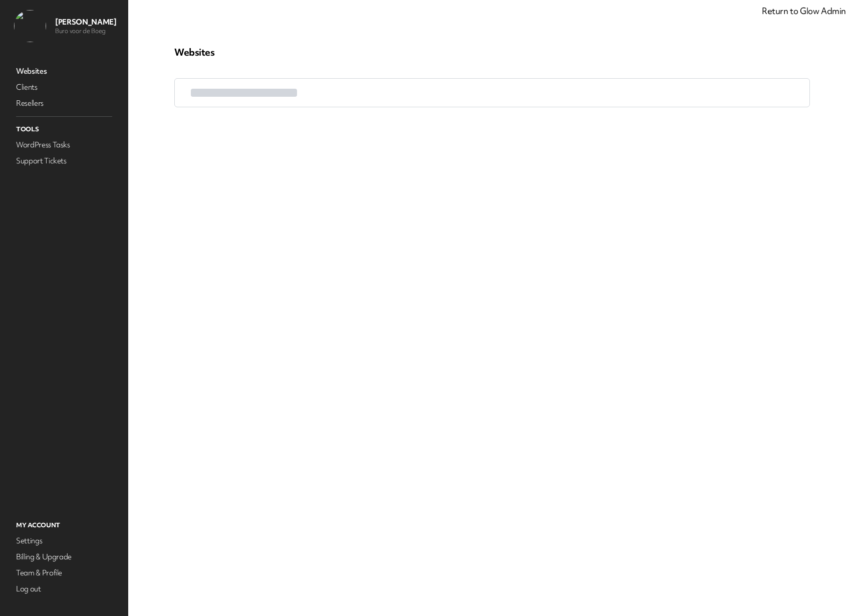 The image size is (856, 616). What do you see at coordinates (64, 71) in the screenshot?
I see `a: Websites` at bounding box center [64, 71].